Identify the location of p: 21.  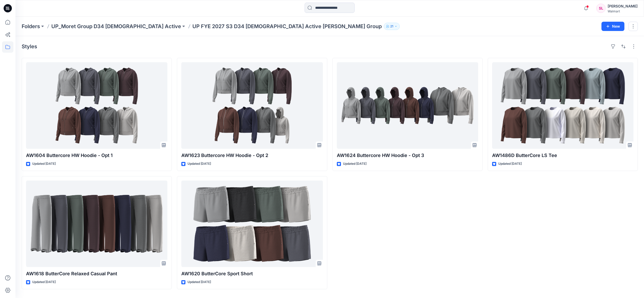
(392, 26).